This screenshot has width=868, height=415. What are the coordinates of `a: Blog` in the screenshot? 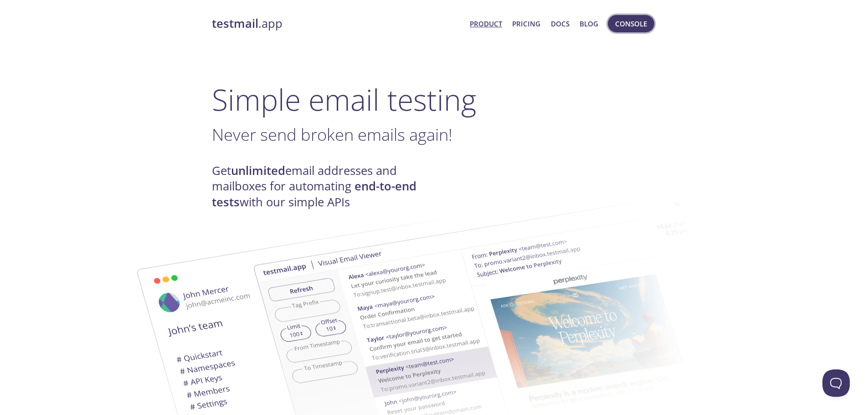 It's located at (588, 24).